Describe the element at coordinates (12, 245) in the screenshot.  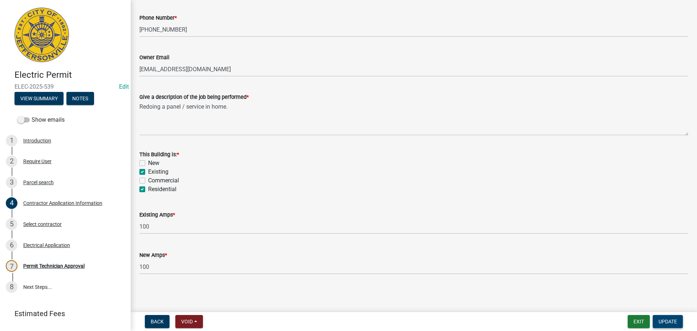
I see `div: 6` at that location.